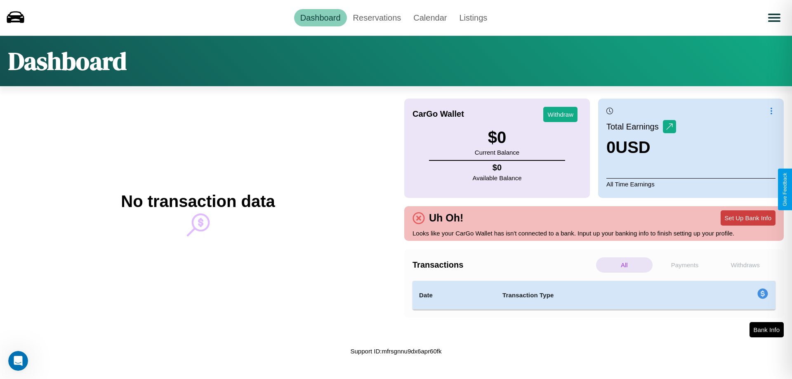  What do you see at coordinates (503, 265) in the screenshot?
I see `h4: Transactions` at bounding box center [503, 265].